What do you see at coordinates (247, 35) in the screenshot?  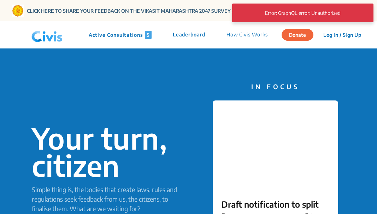 I see `p: How Civis Works` at bounding box center [247, 35].